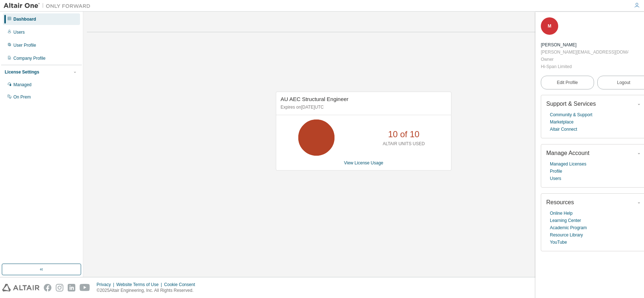 The height and width of the screenshot is (298, 644). Describe the element at coordinates (22, 72) in the screenshot. I see `div: License Settings` at that location.